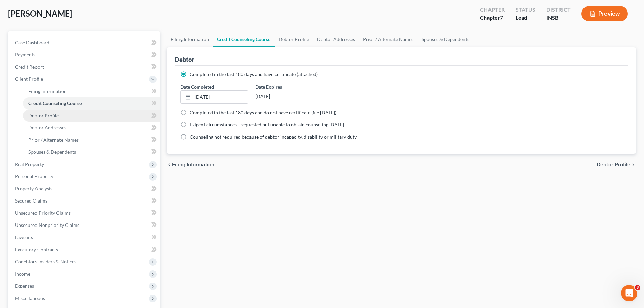 This screenshot has height=308, width=644. What do you see at coordinates (616, 165) in the screenshot?
I see `button: Debtor Profile chevron_right` at bounding box center [616, 165].